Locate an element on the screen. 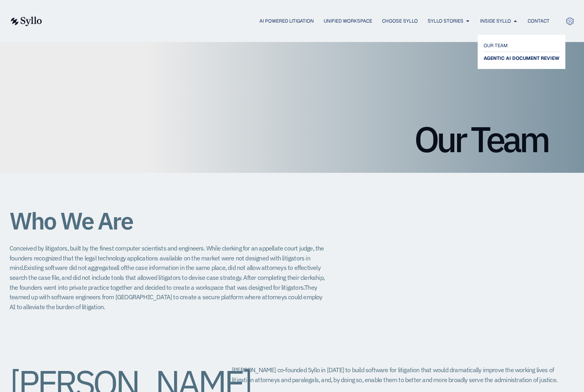 Image resolution: width=584 pixels, height=392 pixels. span: Contact is located at coordinates (538, 21).